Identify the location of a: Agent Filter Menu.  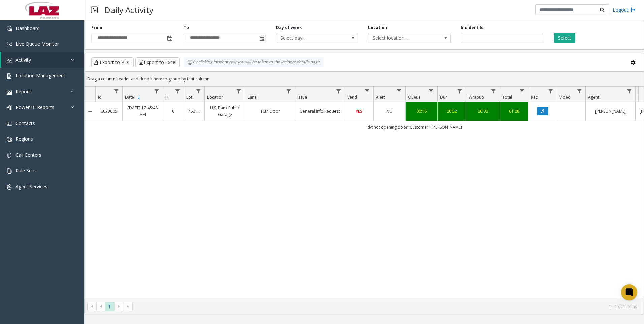
(629, 91).